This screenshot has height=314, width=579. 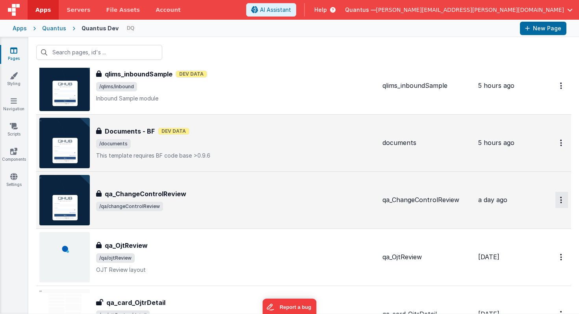 I want to click on span: /documents, so click(x=113, y=144).